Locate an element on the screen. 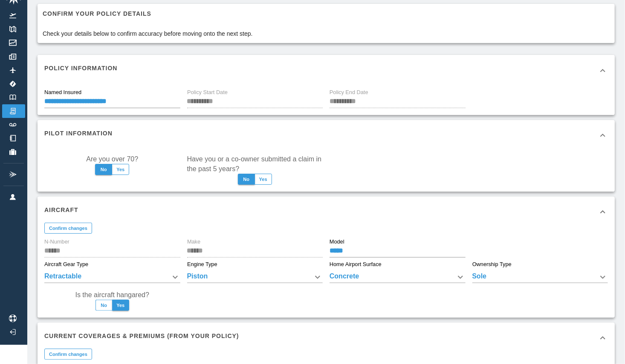  div: Current Coverages & Premiums (from your policy) is located at coordinates (326, 338).